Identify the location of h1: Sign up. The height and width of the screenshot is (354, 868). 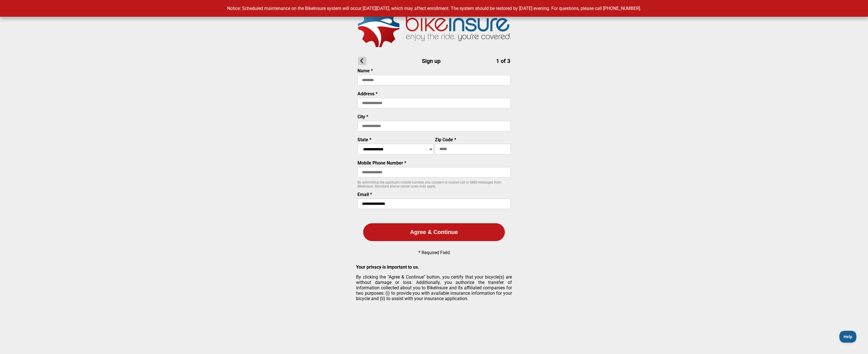
(434, 61).